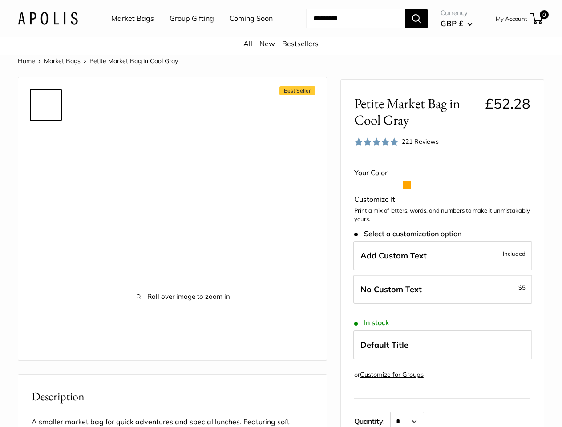 The image size is (562, 427). Describe the element at coordinates (511, 19) in the screenshot. I see `a: My Account` at that location.